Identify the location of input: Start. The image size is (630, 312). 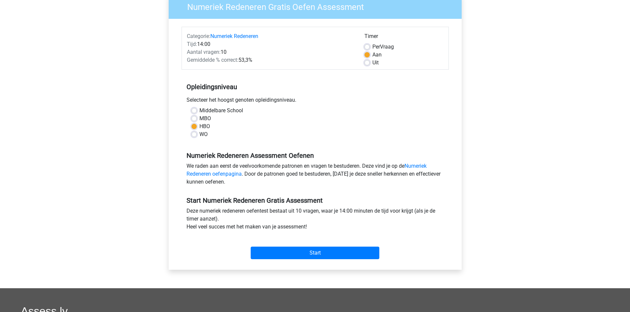
(315, 253).